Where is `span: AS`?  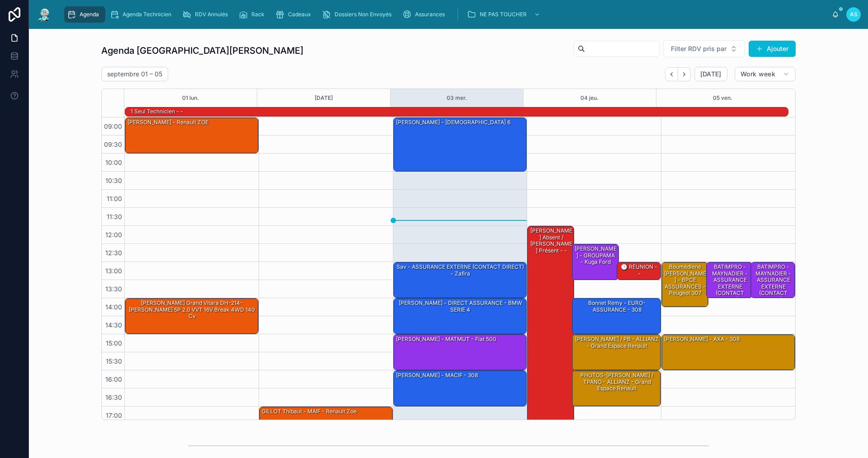
span: AS is located at coordinates (853, 15).